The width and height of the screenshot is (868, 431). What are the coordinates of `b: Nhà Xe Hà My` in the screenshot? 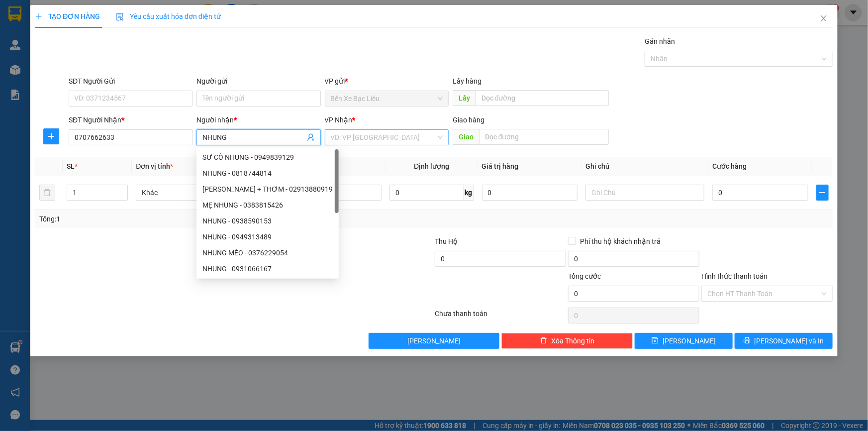 It's located at (95, 12).